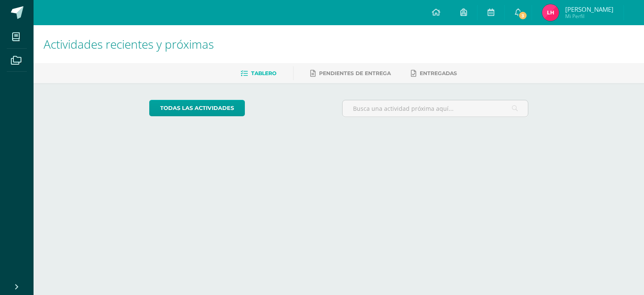  I want to click on img: d0dbf126e2d93b89629ca80448af7d1a.png, so click(551, 13).